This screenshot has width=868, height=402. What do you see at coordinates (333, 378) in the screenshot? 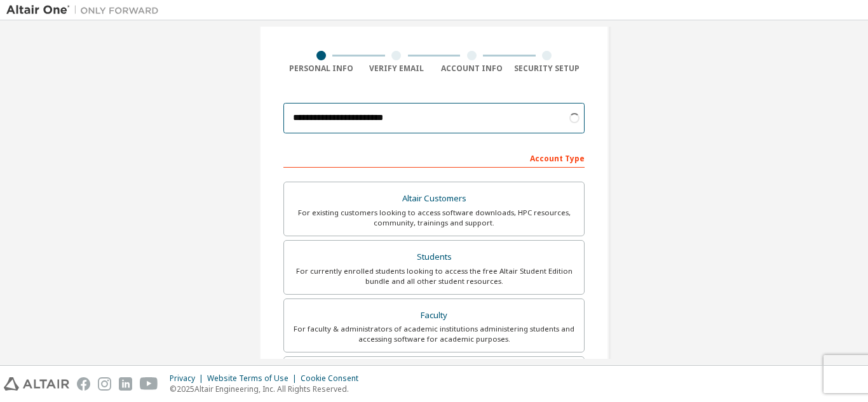
I see `div: Cookie Consent` at bounding box center [333, 378].